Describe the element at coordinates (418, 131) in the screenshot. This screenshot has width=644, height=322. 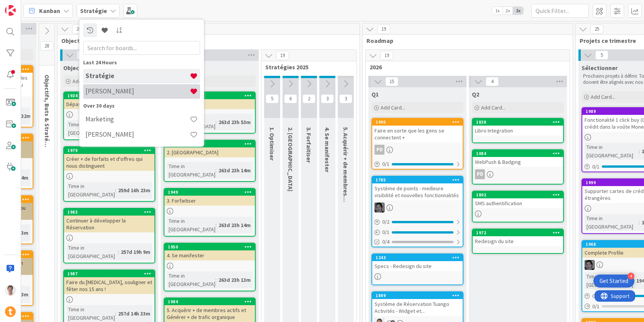
I see `div: 1995Faire en sorte que les gens se connectent +` at that location.